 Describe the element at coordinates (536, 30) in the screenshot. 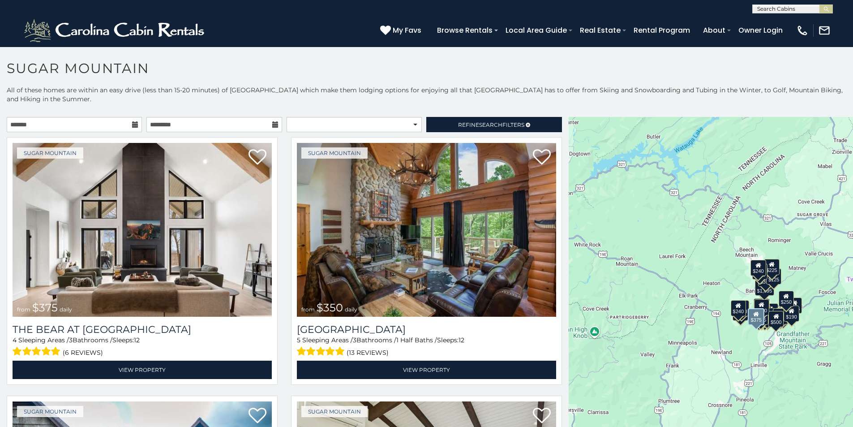

I see `a: Local Area Guide` at that location.